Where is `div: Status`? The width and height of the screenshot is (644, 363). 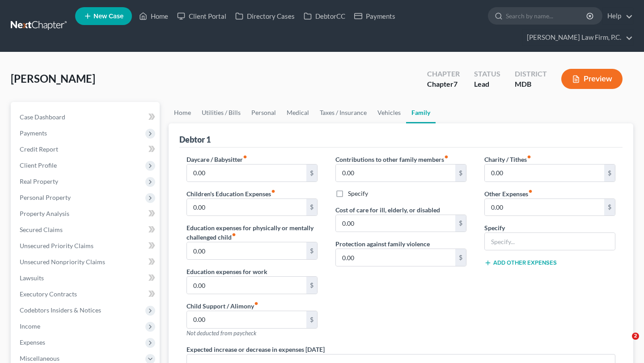 div: Status is located at coordinates (487, 74).